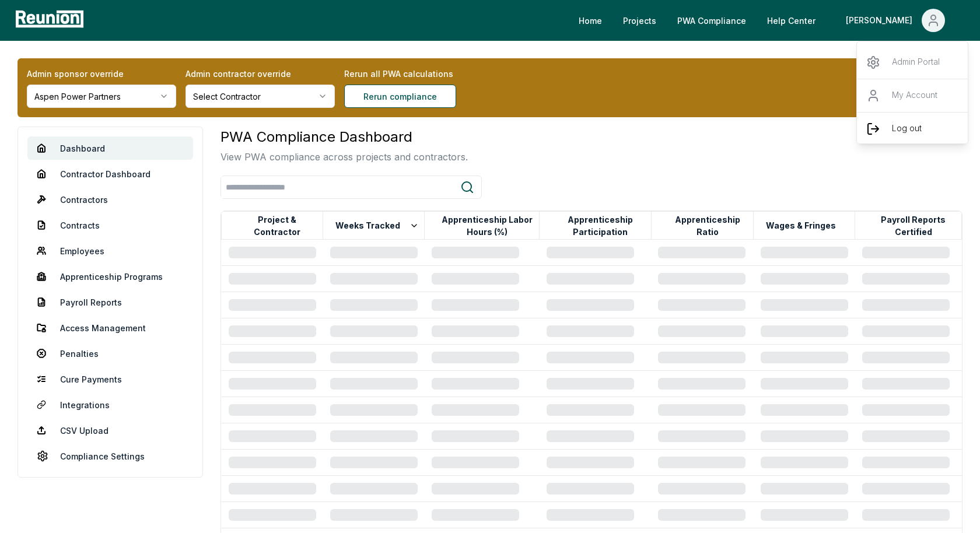  What do you see at coordinates (916, 62) in the screenshot?
I see `p: Admin Portal` at bounding box center [916, 62].